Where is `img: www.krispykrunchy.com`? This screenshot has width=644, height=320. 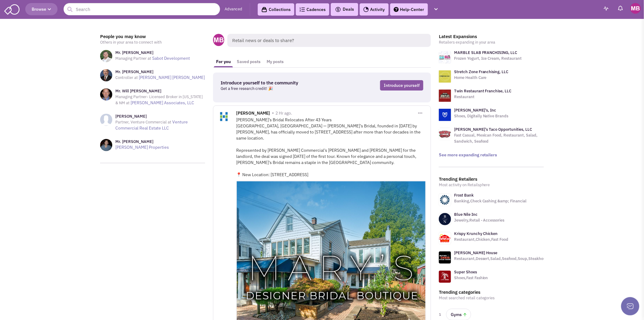
img: www.krispykrunchy.com is located at coordinates (445, 238).